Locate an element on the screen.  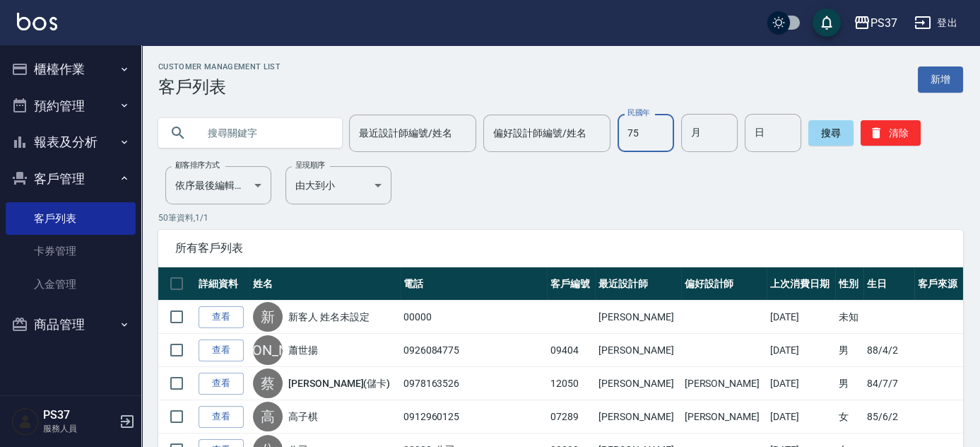
button: 搜尋 is located at coordinates (830, 133).